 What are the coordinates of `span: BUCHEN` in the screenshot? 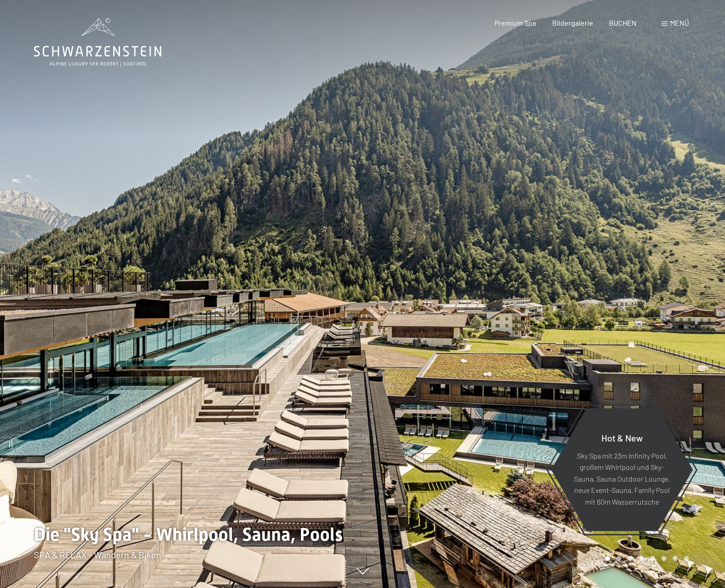 It's located at (622, 22).